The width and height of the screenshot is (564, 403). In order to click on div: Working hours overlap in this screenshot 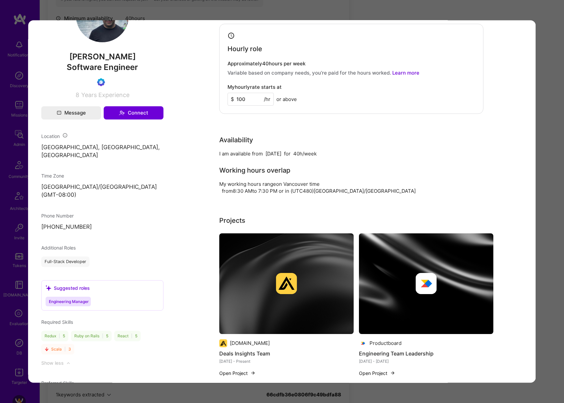, I will do `click(255, 170)`.